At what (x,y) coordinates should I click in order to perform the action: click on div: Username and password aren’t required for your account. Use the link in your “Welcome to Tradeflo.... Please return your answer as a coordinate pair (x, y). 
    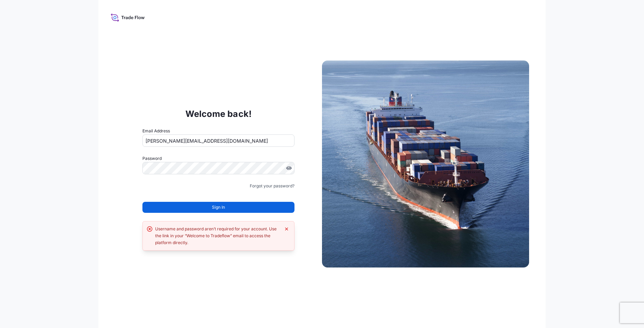
    Looking at the image, I should click on (218, 236).